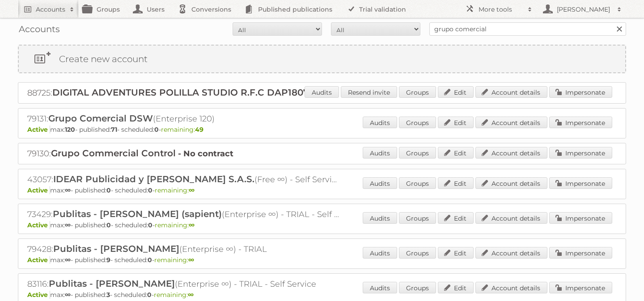 Image resolution: width=644 pixels, height=301 pixels. Describe the element at coordinates (51, 9) in the screenshot. I see `h2: Accounts` at that location.